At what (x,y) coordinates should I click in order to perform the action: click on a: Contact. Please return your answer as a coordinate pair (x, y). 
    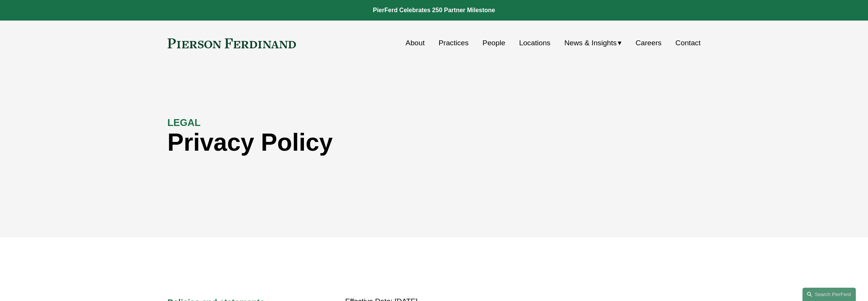
    Looking at the image, I should click on (688, 43).